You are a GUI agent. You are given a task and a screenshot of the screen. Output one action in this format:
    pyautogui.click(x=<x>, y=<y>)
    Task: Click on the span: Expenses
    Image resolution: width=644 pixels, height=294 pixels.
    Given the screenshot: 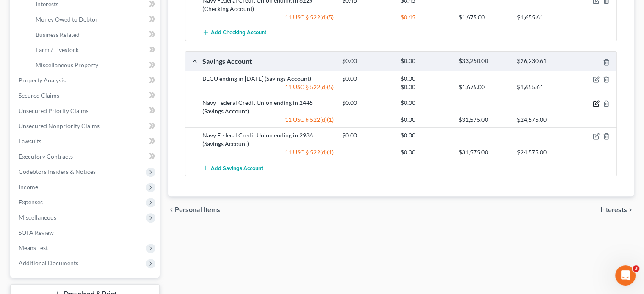 What is the action you would take?
    pyautogui.click(x=31, y=202)
    